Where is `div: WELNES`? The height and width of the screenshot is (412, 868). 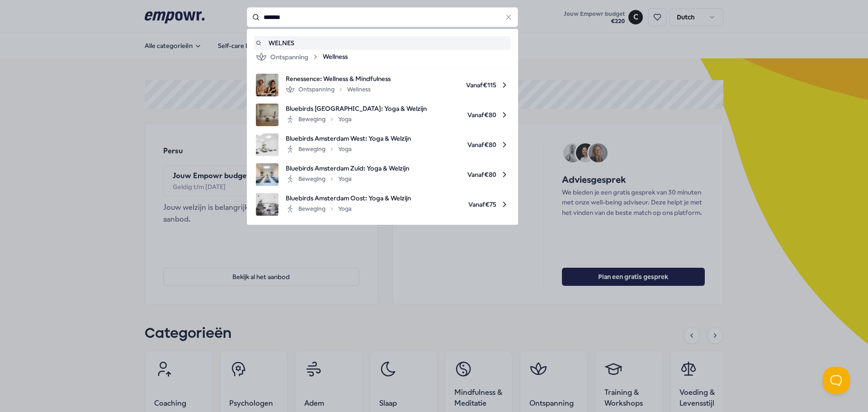
div: WELNES is located at coordinates (382, 43).